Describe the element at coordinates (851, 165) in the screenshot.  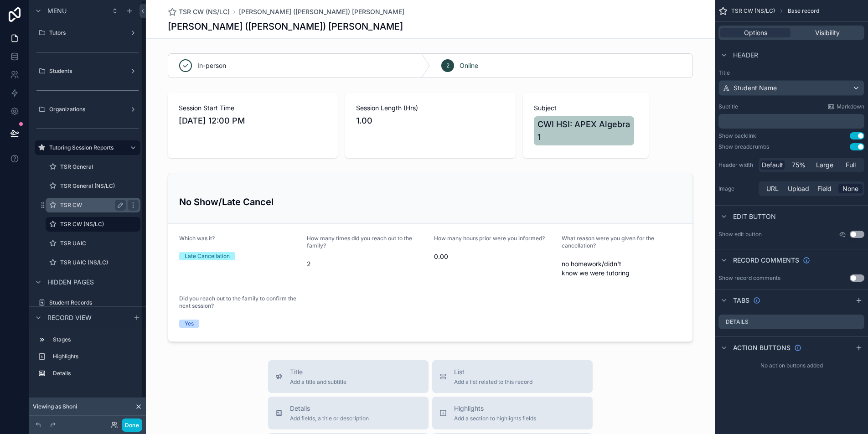
I see `span: Full` at that location.